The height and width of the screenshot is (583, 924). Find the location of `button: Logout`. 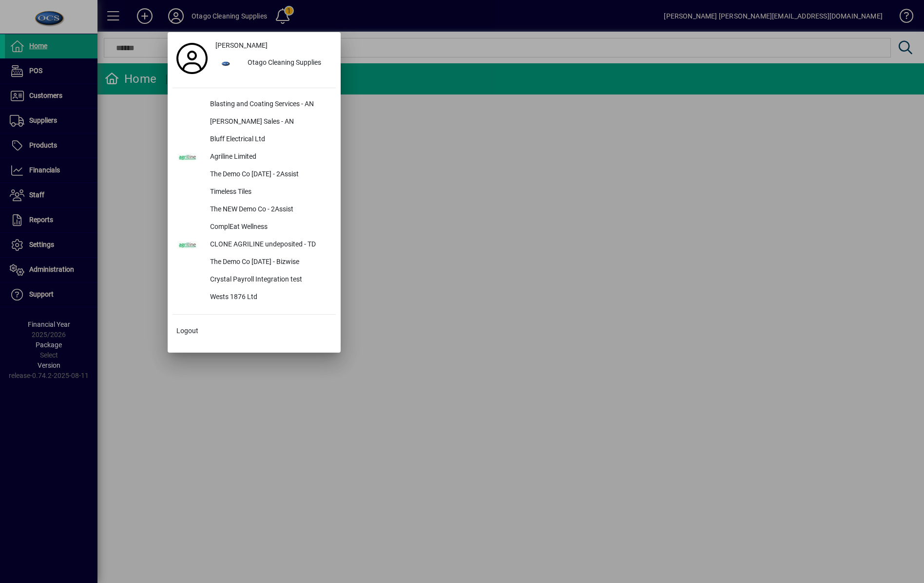

button: Logout is located at coordinates (254, 331).